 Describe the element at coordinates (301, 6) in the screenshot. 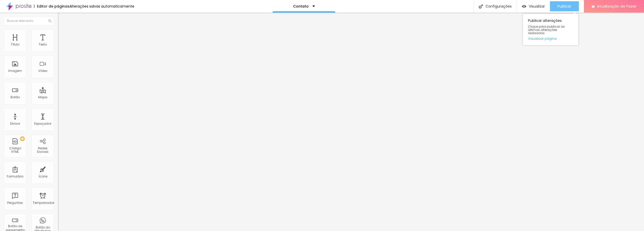

I see `font: Contato` at that location.